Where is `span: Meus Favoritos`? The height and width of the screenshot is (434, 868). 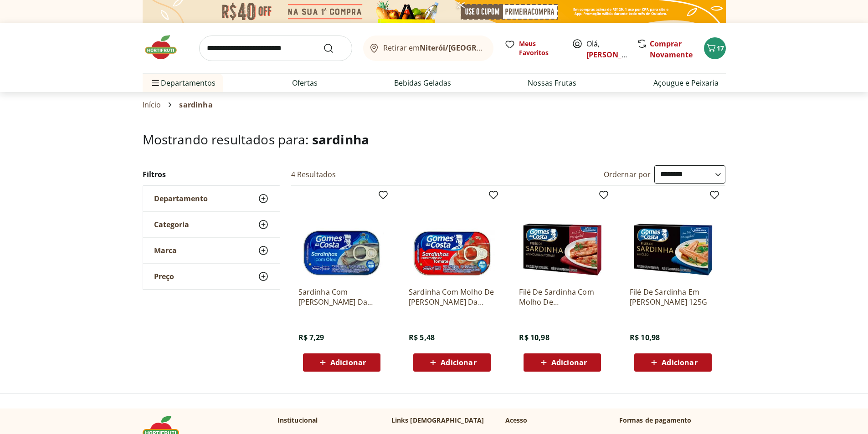 span: Meus Favoritos is located at coordinates (540, 48).